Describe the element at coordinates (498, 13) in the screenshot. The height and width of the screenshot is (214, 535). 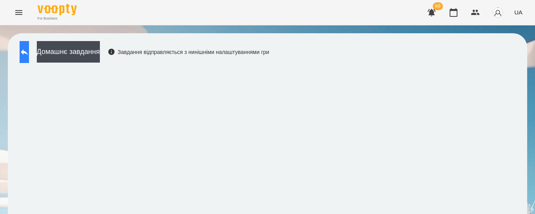
I see `img: avatar_s.png` at that location.